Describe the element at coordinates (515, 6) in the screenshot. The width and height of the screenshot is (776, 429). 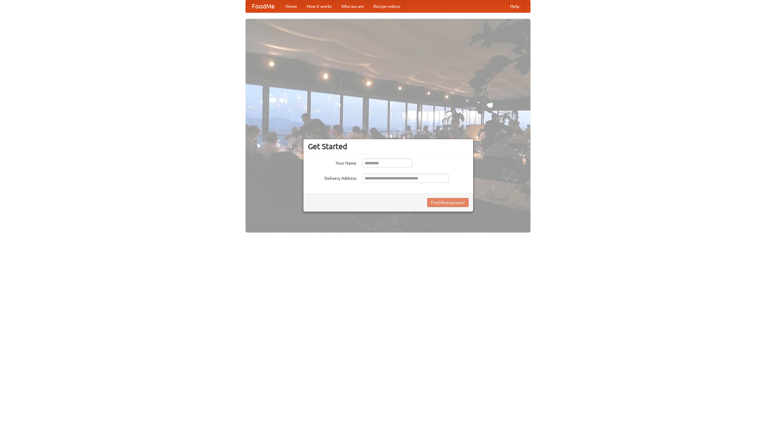
I see `a: Help` at that location.